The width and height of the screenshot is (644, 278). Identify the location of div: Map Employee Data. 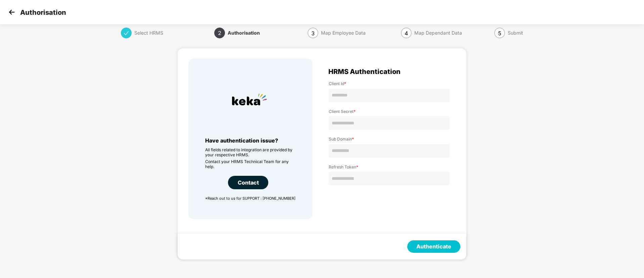
(343, 33).